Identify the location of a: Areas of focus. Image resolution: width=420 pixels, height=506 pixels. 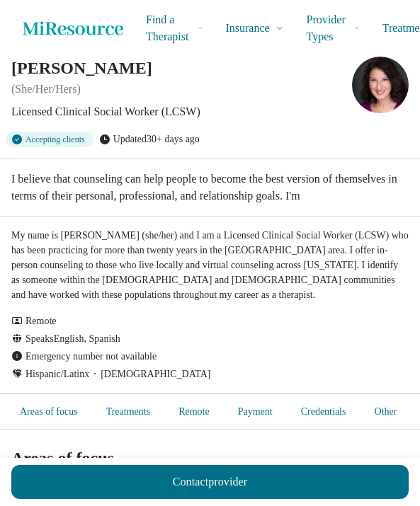
(49, 426).